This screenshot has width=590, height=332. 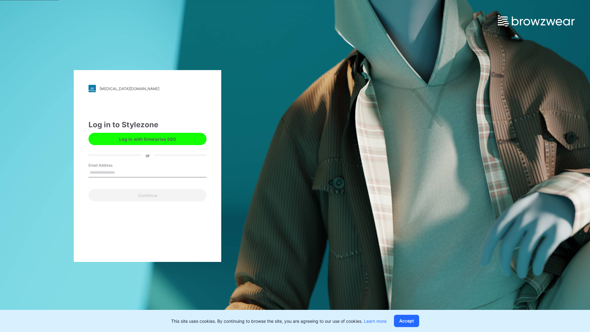 What do you see at coordinates (147, 125) in the screenshot?
I see `div: Log in to Stylezone` at bounding box center [147, 125].